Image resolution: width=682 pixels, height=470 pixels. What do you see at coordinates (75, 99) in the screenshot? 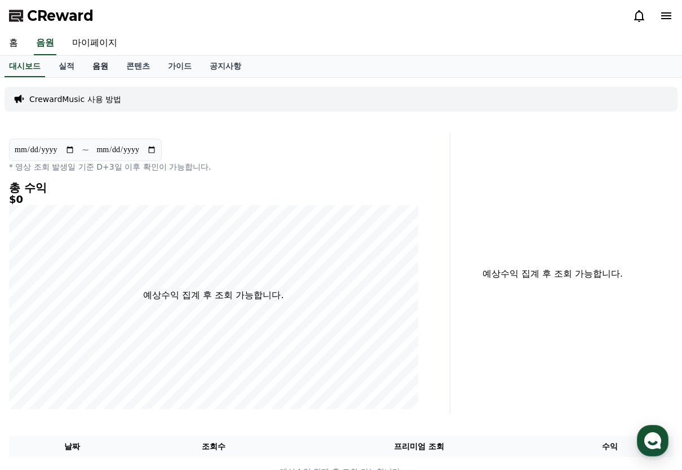
I see `a: CrewardMusic 사용 방법` at bounding box center [75, 99].